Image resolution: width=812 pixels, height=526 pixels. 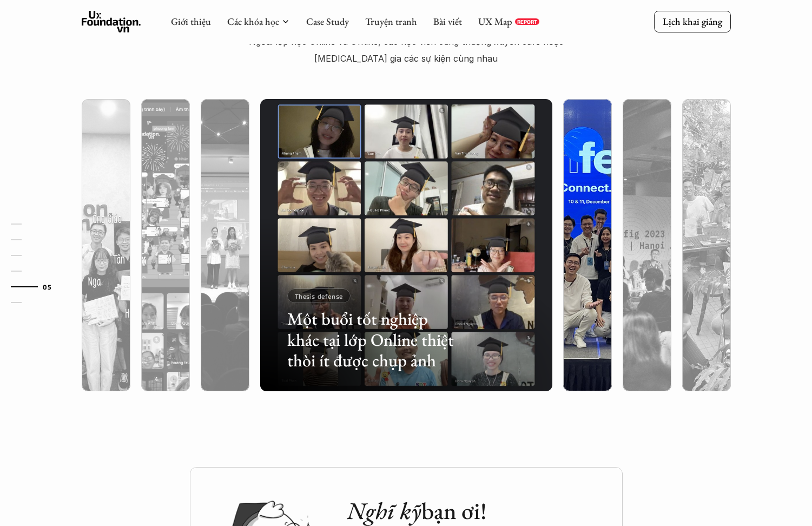 What do you see at coordinates (495, 21) in the screenshot?
I see `a: UX Map` at bounding box center [495, 21].